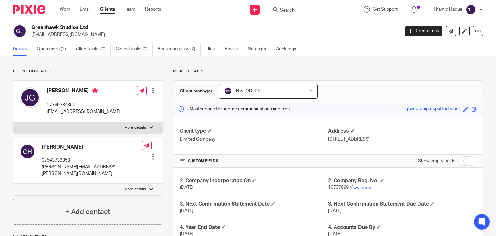 The image size is (496, 236). What do you see at coordinates (437, 161) in the screenshot?
I see `label: Show empty fields` at bounding box center [437, 161].